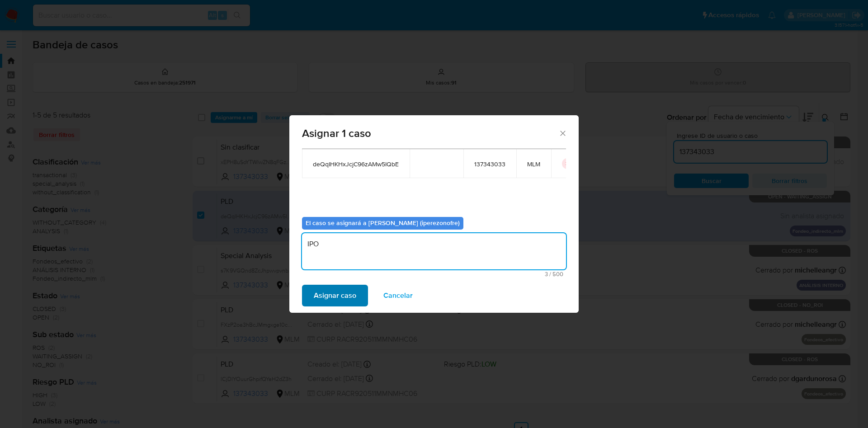 The height and width of the screenshot is (428, 868). I want to click on span: 137343033, so click(489, 164).